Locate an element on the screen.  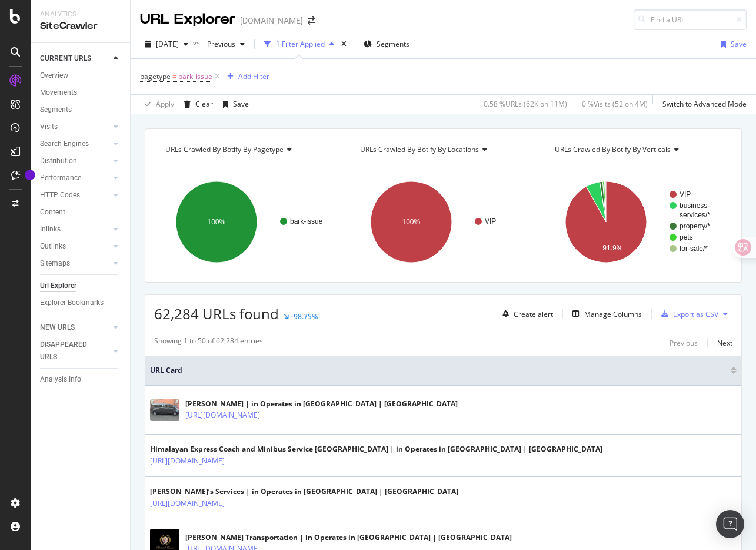
input: Find a URL is located at coordinates (689, 19).